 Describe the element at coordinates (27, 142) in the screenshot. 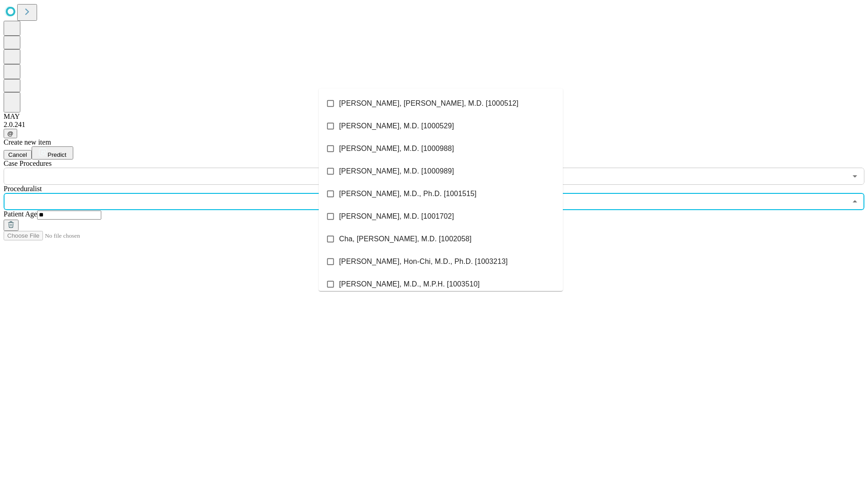

I see `span: Create new item` at that location.